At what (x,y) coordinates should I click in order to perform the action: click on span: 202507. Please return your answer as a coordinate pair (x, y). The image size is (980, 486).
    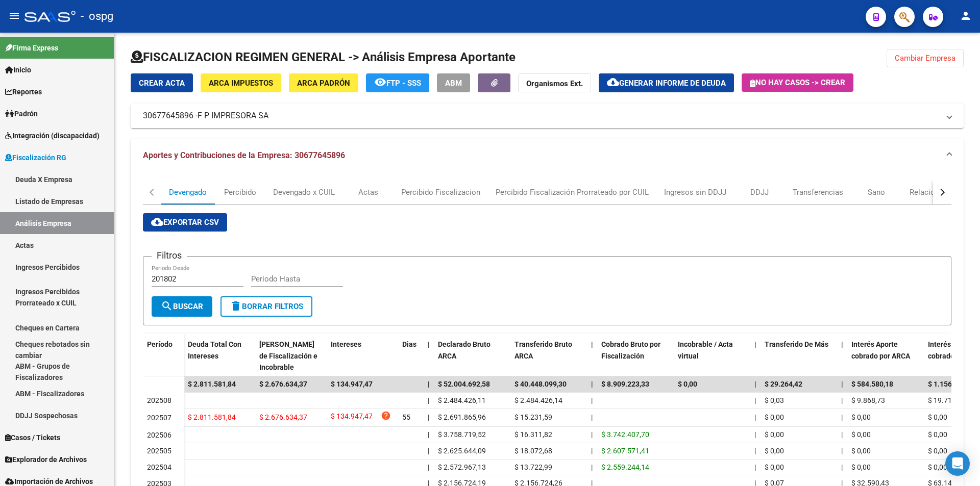
    Looking at the image, I should click on (159, 418).